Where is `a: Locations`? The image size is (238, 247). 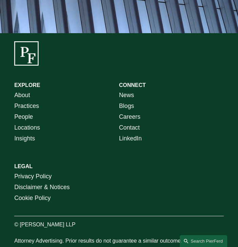
a: Locations is located at coordinates (27, 128).